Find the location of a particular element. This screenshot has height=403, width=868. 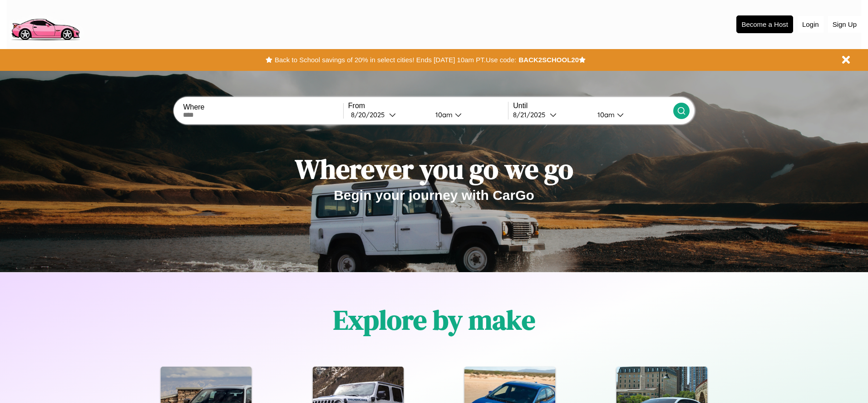

label: Where is located at coordinates (263, 107).